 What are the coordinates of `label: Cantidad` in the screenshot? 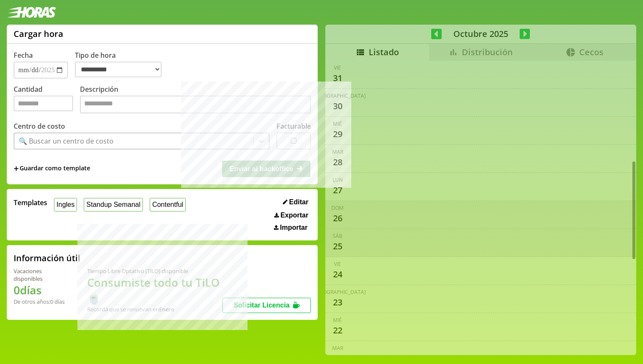 It's located at (47, 100).